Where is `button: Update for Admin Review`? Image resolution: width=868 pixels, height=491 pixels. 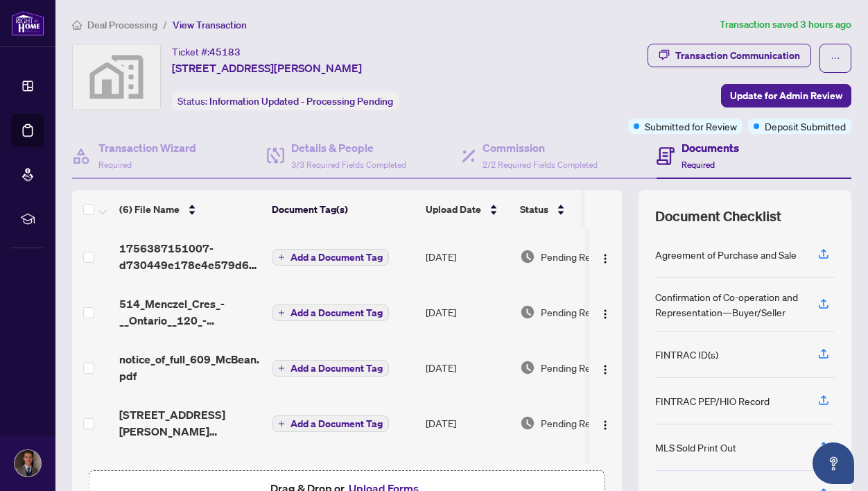 button: Update for Admin Review is located at coordinates (787, 96).